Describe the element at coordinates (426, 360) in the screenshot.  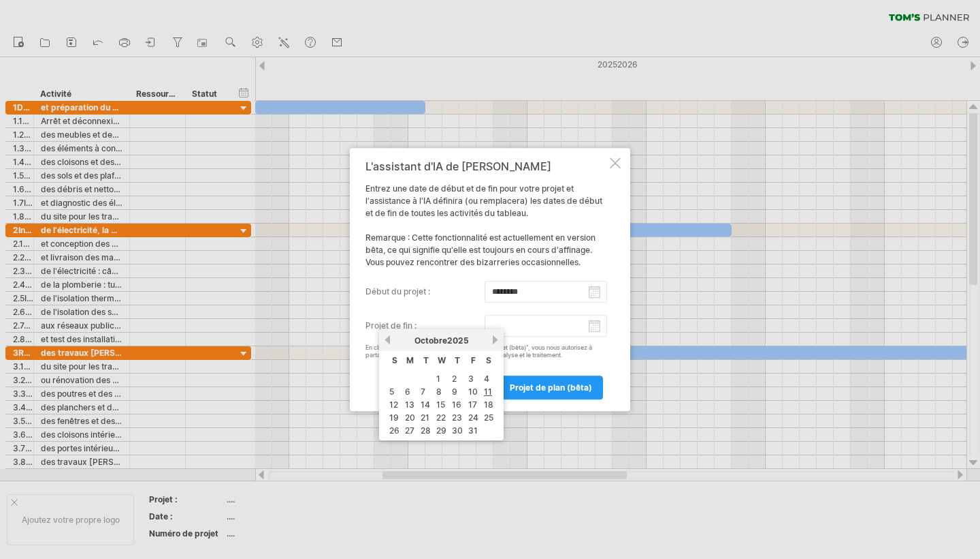
I see `span: Mardi` at that location.